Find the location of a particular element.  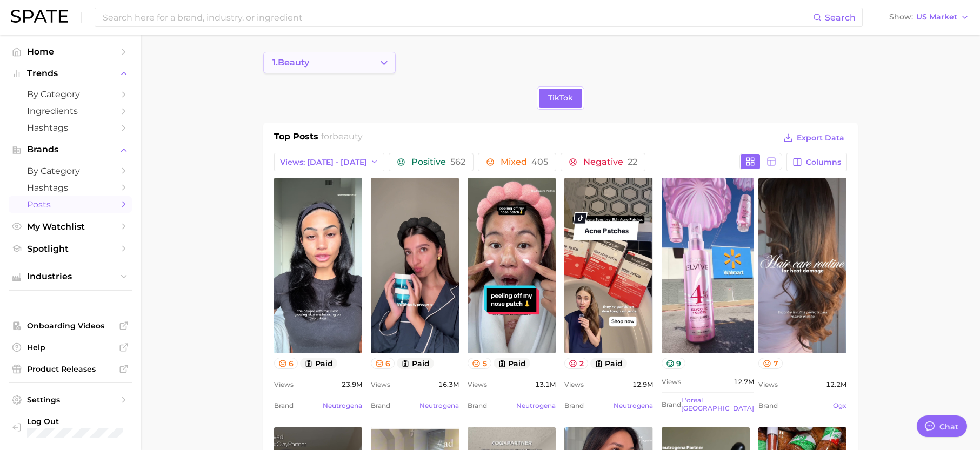

span: Product Releases is located at coordinates (71, 369).